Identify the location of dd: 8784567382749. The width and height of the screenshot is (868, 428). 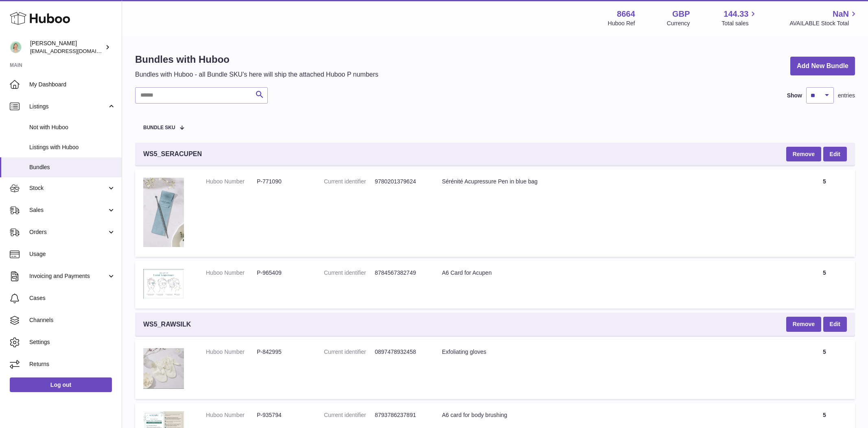
(400, 273).